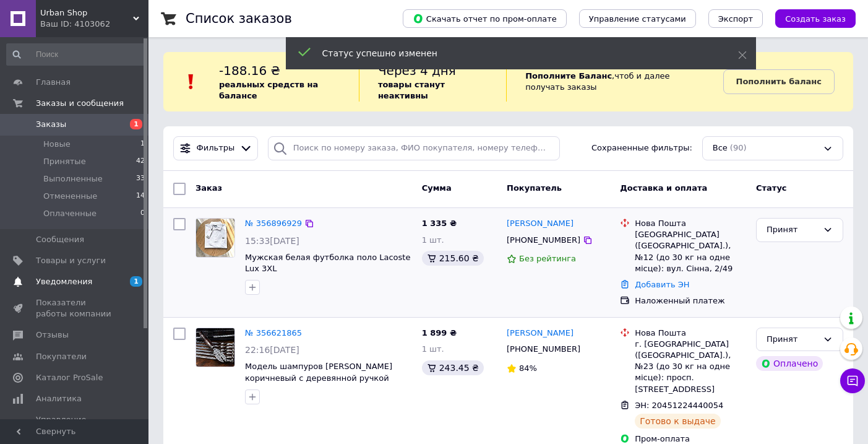 The image size is (868, 444). What do you see at coordinates (71, 261) in the screenshot?
I see `span: Товары и услуги` at bounding box center [71, 261].